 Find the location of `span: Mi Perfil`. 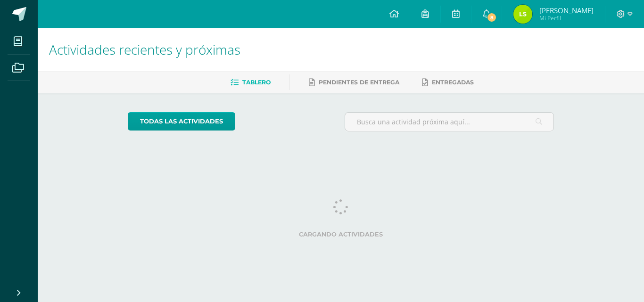

span: Mi Perfil is located at coordinates (566, 18).